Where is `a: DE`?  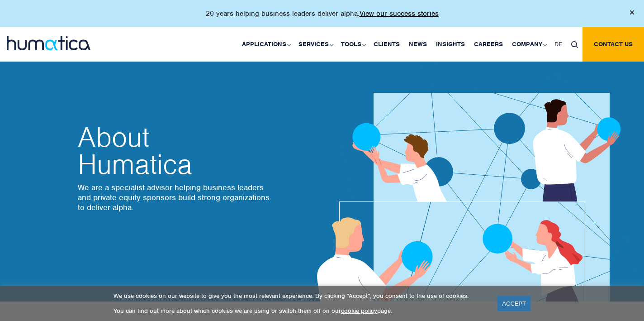
a: DE is located at coordinates (558, 44).